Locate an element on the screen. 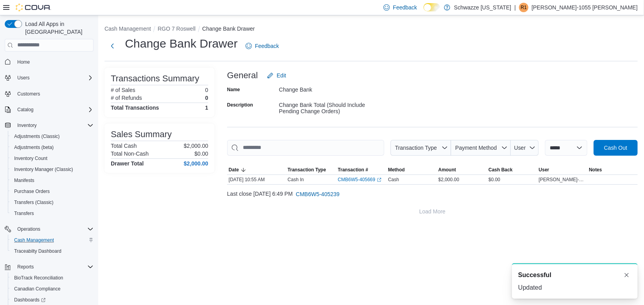  h3: General is located at coordinates (243, 76).